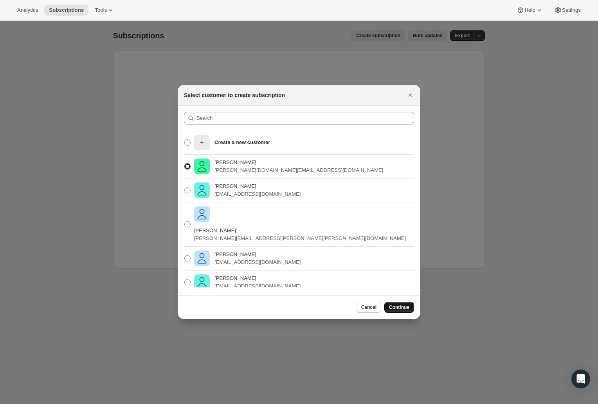  What do you see at coordinates (234, 95) in the screenshot?
I see `h2: Select customer to create subscription` at bounding box center [234, 95].